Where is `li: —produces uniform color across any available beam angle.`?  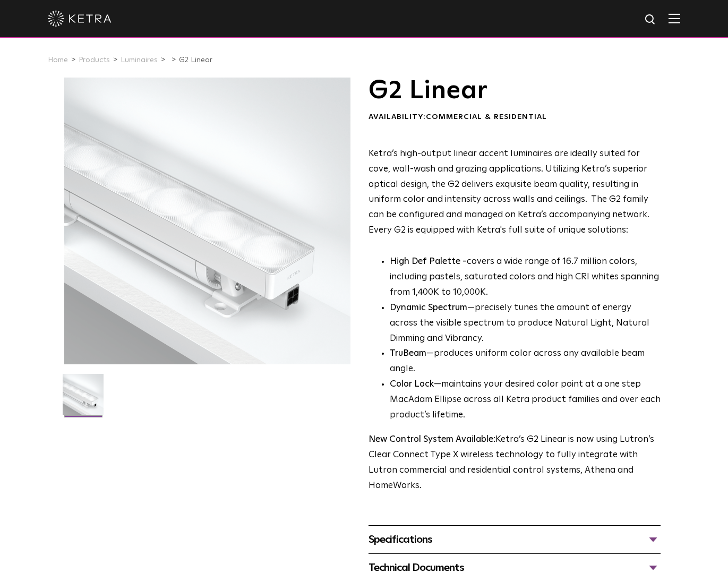 li: —produces uniform color across any available beam angle. is located at coordinates (525, 362).